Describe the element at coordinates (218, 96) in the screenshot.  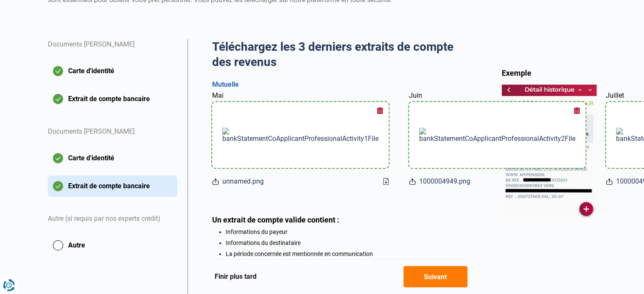
I see `label: Mai` at that location.